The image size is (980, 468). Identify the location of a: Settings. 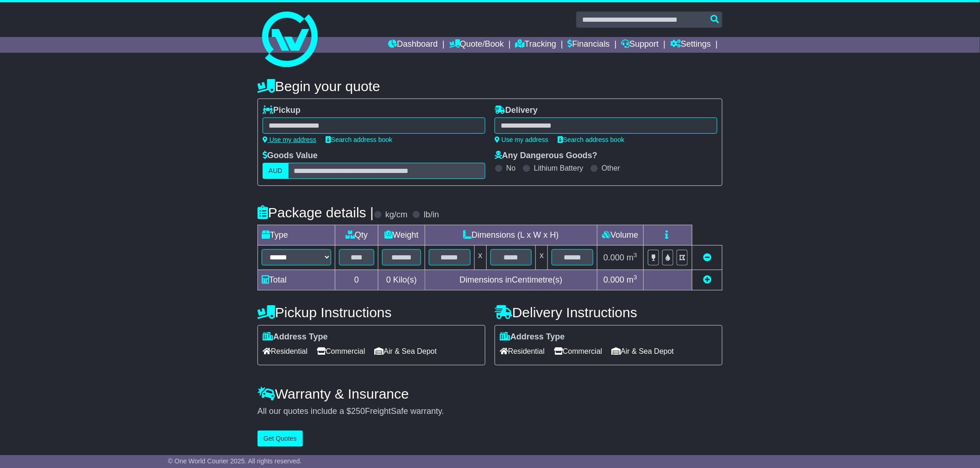
(690, 45).